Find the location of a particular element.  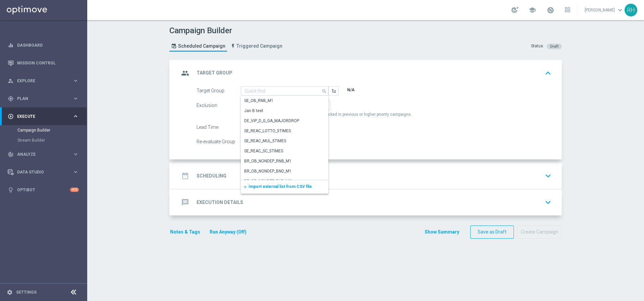

div: Explore is located at coordinates (40, 81).